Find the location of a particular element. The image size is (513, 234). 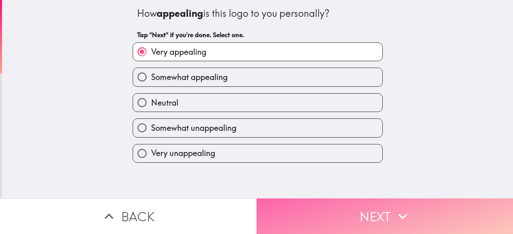

button: Very appealing is located at coordinates (257, 52).